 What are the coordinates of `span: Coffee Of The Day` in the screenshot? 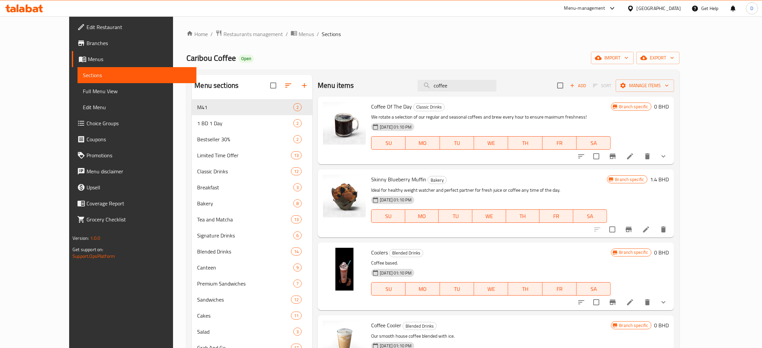 It's located at (392, 107).